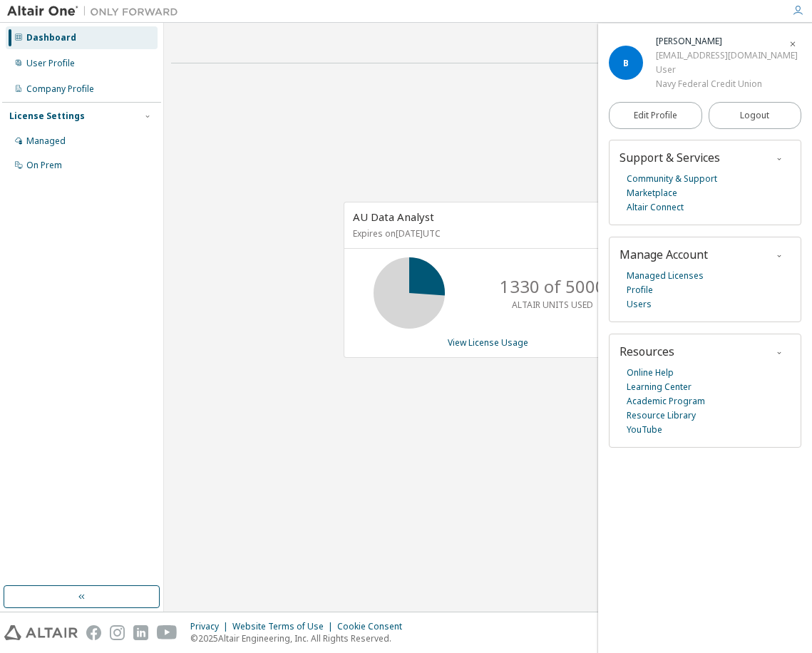  What do you see at coordinates (727, 84) in the screenshot?
I see `div: Navy Federal Credit Union` at bounding box center [727, 84].